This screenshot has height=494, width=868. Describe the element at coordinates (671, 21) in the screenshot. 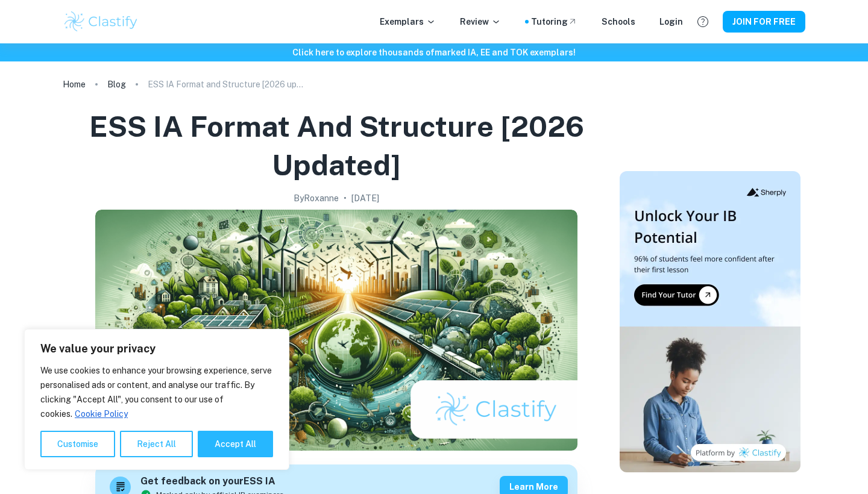

I see `a: Login` at that location.